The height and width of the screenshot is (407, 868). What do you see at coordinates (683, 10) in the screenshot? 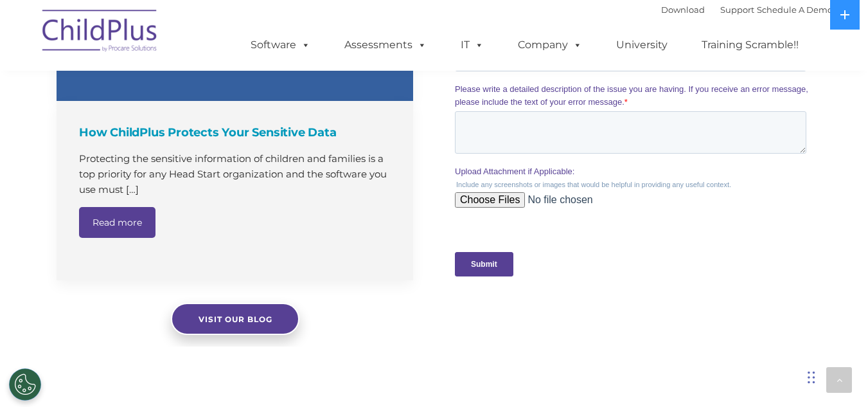
I see `a: Download` at bounding box center [683, 10].